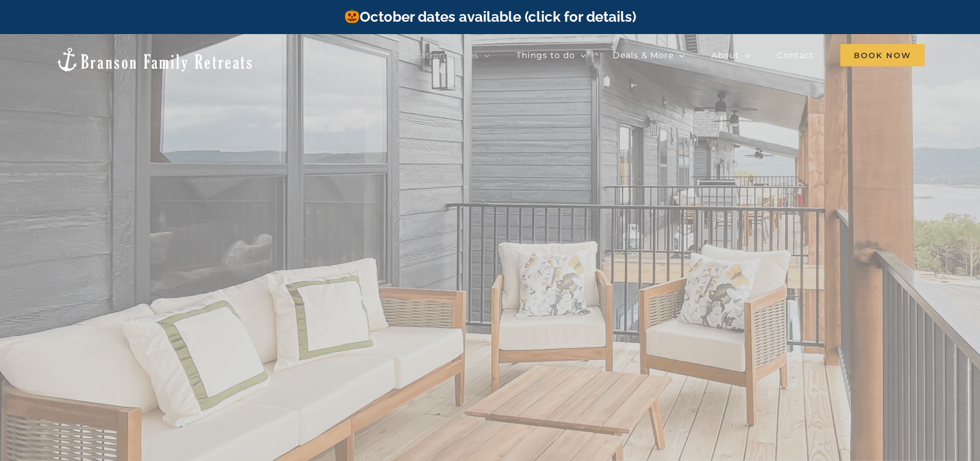 The height and width of the screenshot is (461, 980). What do you see at coordinates (883, 55) in the screenshot?
I see `a: Book Now` at bounding box center [883, 55].